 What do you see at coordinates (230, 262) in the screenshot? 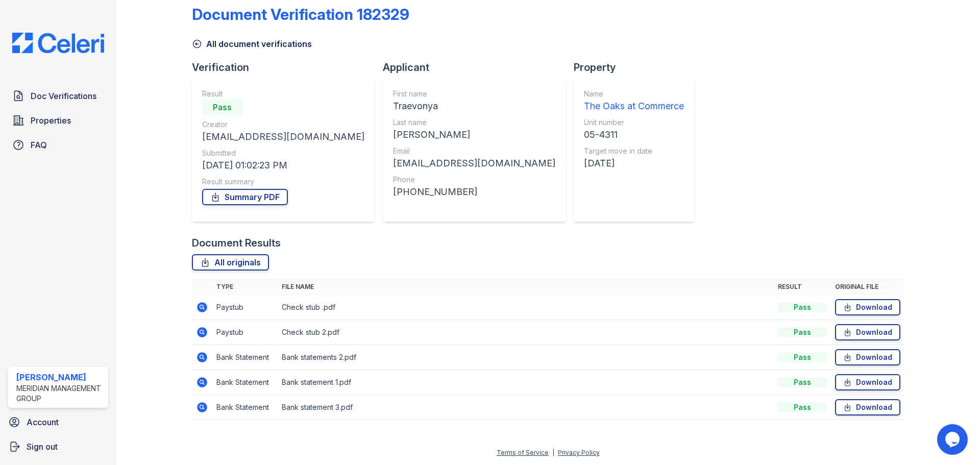
I see `a: All originals` at bounding box center [230, 262].